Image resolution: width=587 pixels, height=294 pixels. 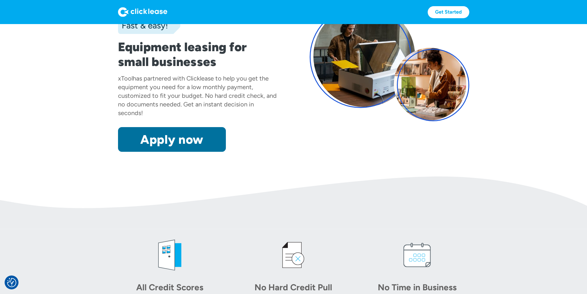 What do you see at coordinates (197, 96) in the screenshot?
I see `div: has partnered with Clicklease to help you get the equipment you need for a low monthly payment, c...` at bounding box center [197, 96].